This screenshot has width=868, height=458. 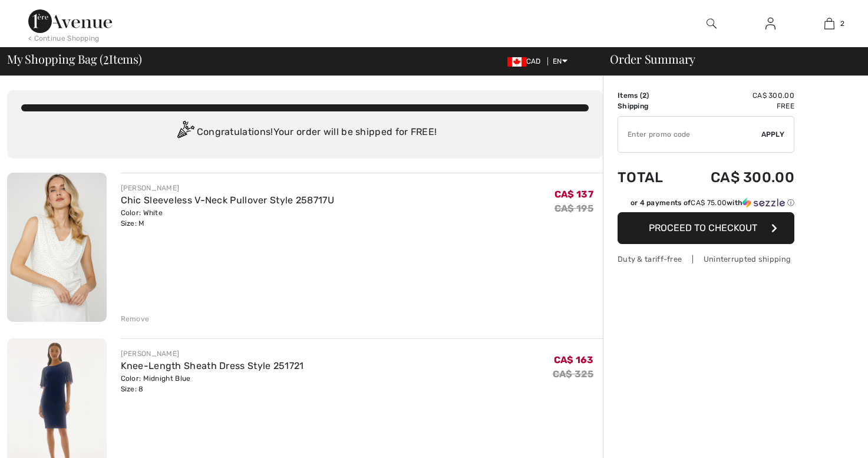 I want to click on span: CA$ 163, so click(x=573, y=359).